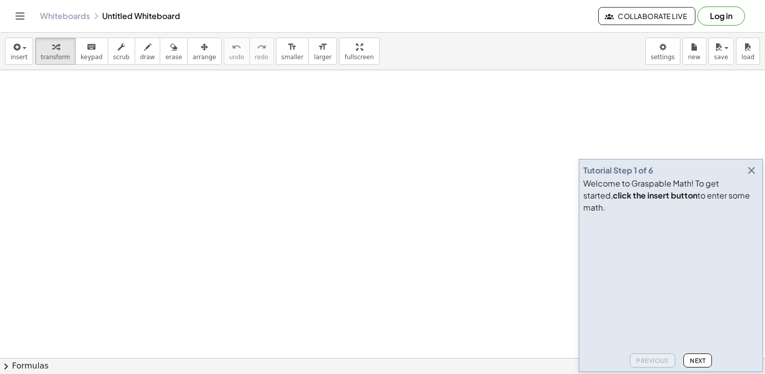  What do you see at coordinates (236, 47) in the screenshot?
I see `i: undo` at bounding box center [236, 47].